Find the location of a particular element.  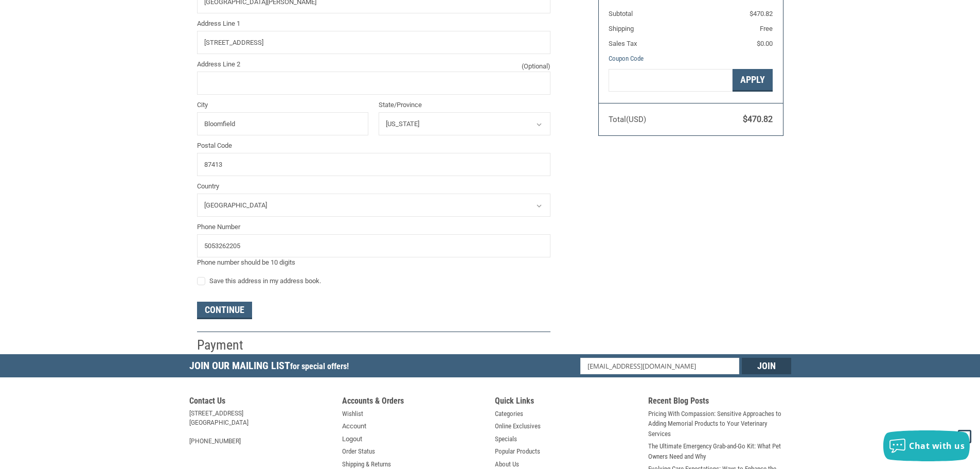

a: Online Exclusives is located at coordinates (517, 427).